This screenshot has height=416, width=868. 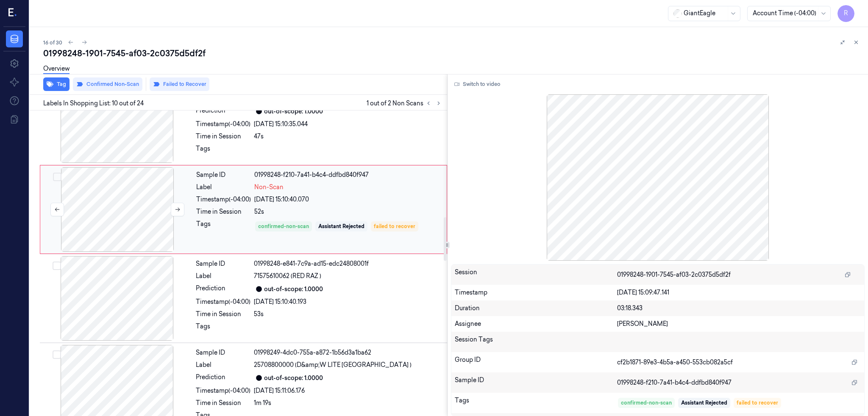 I want to click on span: cf2b1871-89e3-4b5a-a450-553cb082a5cf, so click(x=675, y=362).